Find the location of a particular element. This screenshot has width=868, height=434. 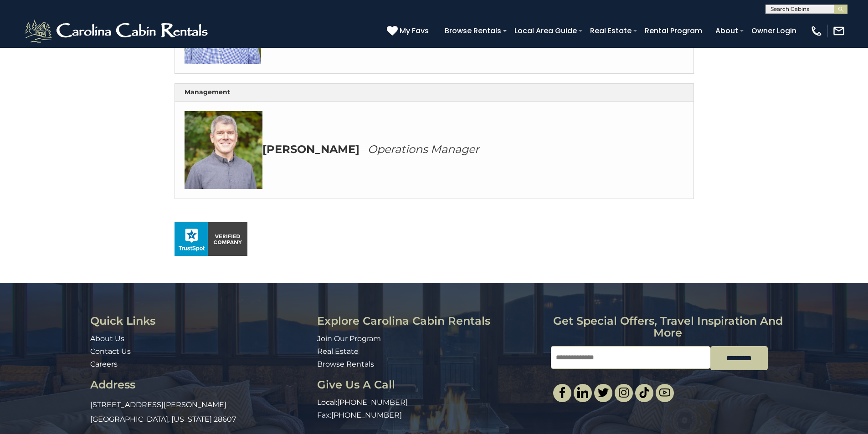

a: Owner Login is located at coordinates (774, 31).